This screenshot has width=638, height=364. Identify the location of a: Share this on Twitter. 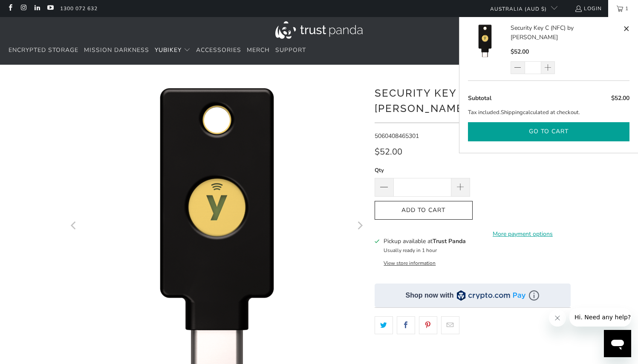
(383, 325).